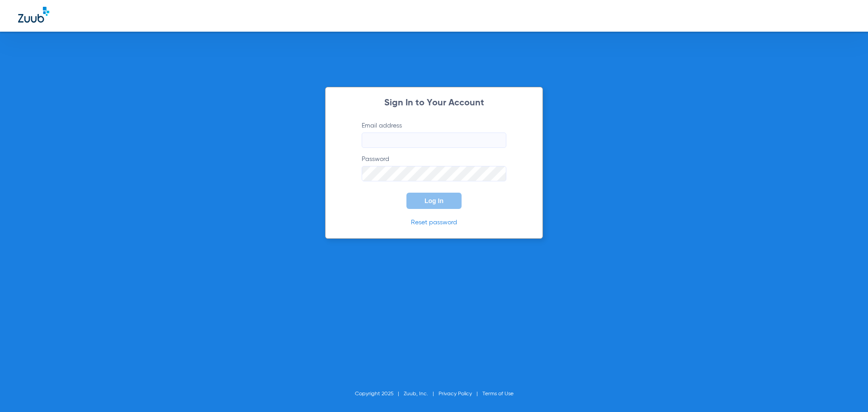 The width and height of the screenshot is (868, 412). Describe the element at coordinates (434, 222) in the screenshot. I see `a: Reset password` at that location.